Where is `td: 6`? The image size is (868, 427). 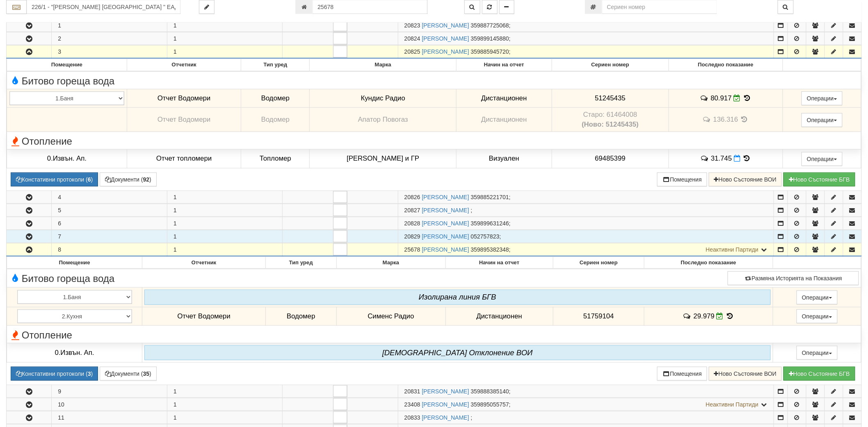 td: 6 is located at coordinates (109, 223).